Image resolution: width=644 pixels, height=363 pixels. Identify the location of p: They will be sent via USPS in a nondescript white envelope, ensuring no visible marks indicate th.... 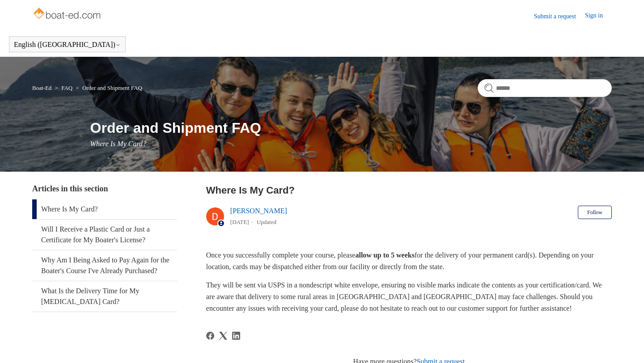
(409, 297).